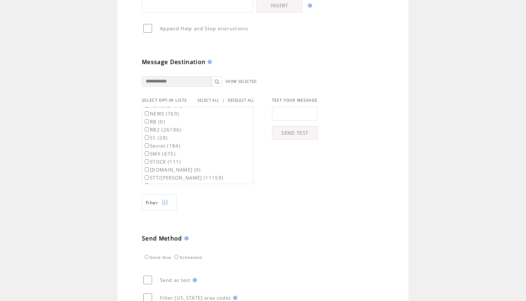  I want to click on label: Scheduled, so click(187, 257).